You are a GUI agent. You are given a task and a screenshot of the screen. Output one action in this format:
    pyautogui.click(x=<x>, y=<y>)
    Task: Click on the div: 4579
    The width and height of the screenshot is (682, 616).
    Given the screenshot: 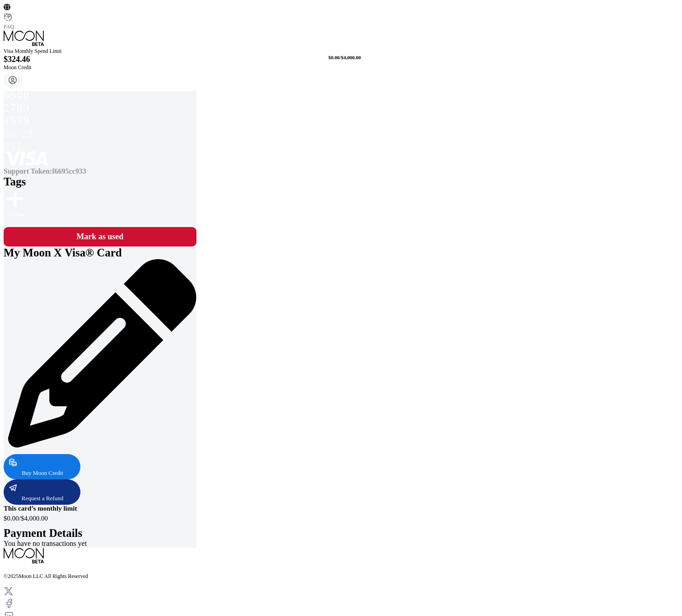 What is the action you would take?
    pyautogui.click(x=100, y=120)
    